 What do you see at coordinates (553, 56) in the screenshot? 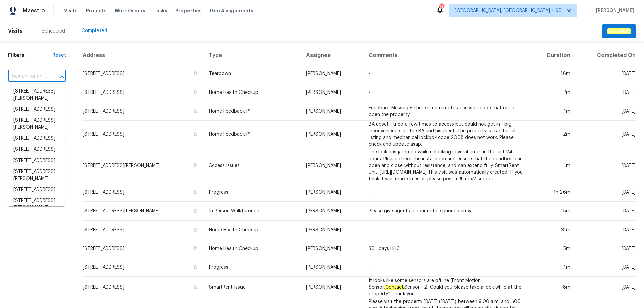
I see `th: Duration` at bounding box center [553, 56].